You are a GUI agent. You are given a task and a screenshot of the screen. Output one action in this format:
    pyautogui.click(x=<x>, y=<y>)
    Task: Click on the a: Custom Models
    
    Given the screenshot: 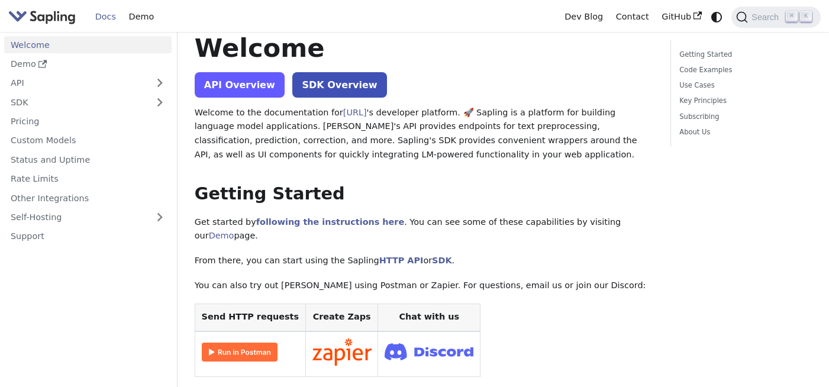 What is the action you would take?
    pyautogui.click(x=88, y=140)
    